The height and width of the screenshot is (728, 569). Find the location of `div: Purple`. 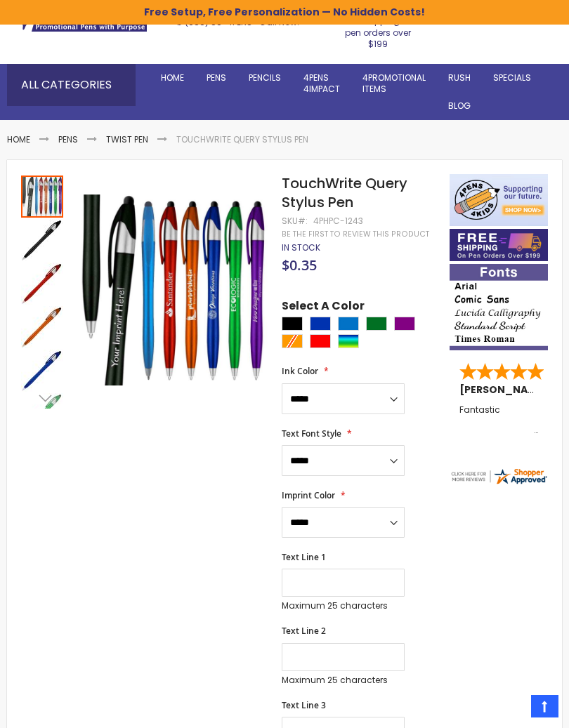

div: Purple is located at coordinates (405, 324).